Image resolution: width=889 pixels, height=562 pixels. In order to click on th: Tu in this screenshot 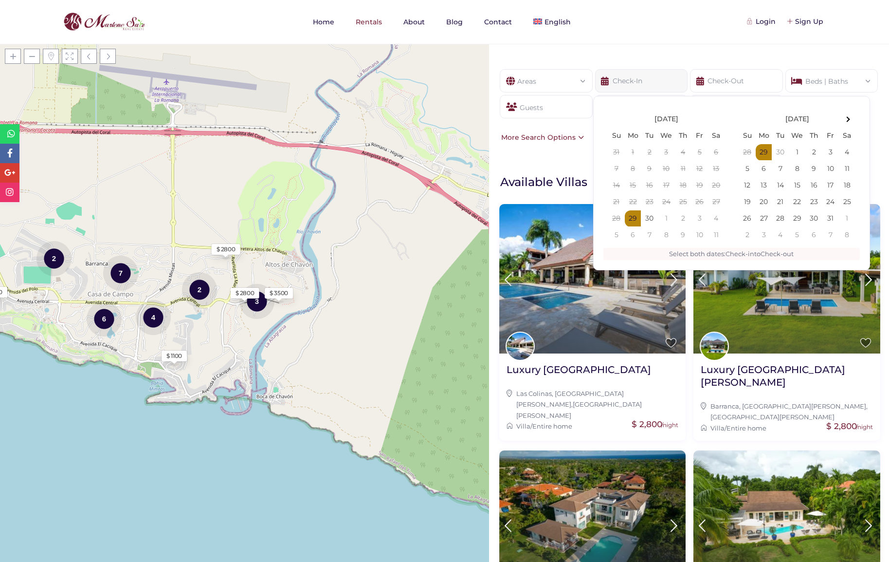, I will do `click(781, 136)`.